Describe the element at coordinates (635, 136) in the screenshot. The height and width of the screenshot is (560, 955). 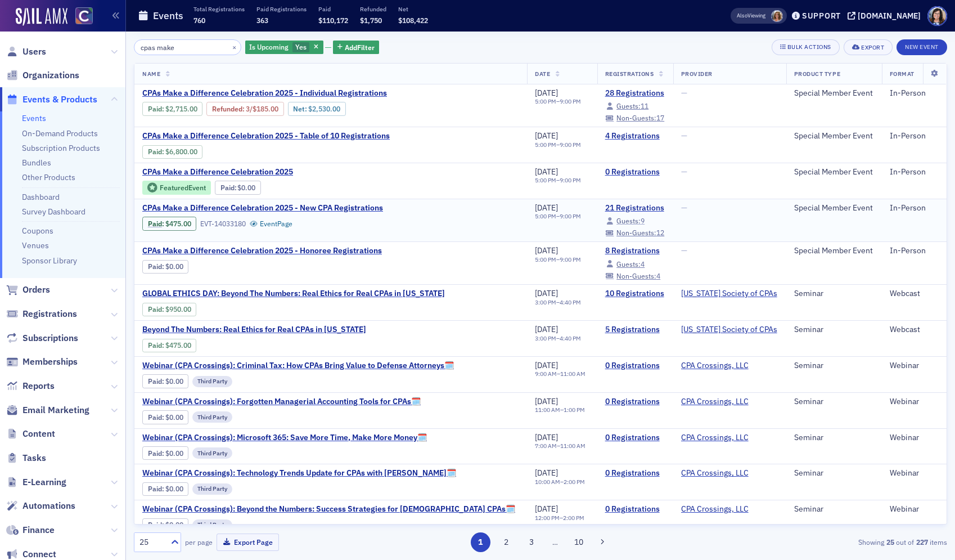
I see `a: 4 Registrations` at that location.